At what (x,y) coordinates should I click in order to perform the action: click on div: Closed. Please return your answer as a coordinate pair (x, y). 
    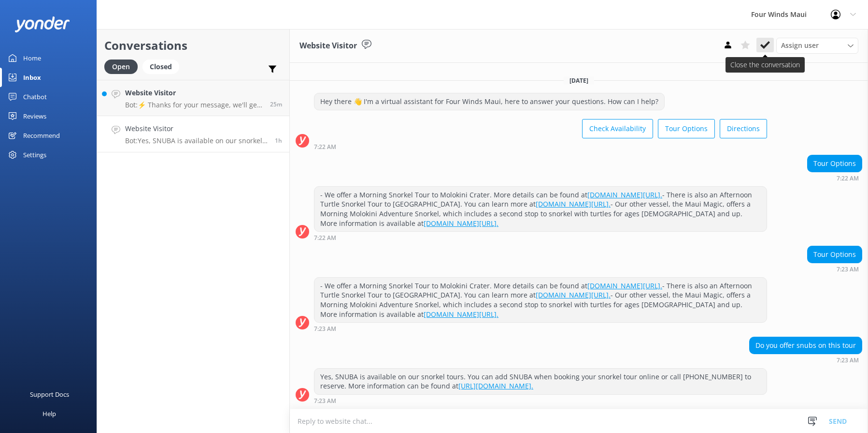
    Looking at the image, I should click on (160, 67).